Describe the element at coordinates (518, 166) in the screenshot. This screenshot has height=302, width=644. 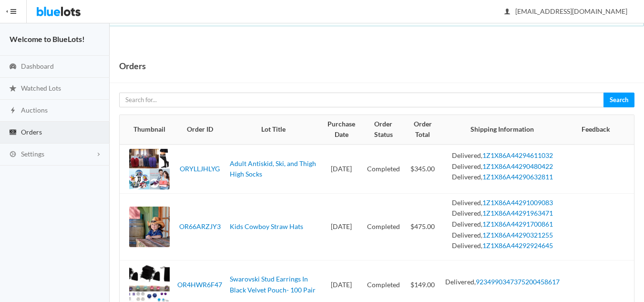
I see `a: 1Z1X86A44290480422` at that location.